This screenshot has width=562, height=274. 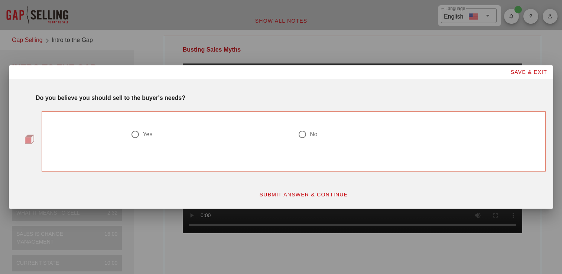 What do you see at coordinates (110, 98) in the screenshot?
I see `strong: Do you believe you should sell to the buyer's needs?` at bounding box center [110, 98].